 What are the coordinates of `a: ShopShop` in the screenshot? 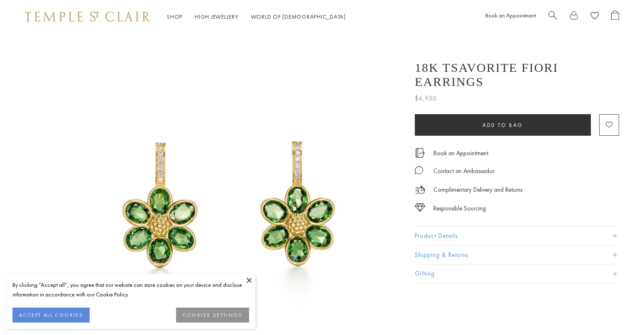 It's located at (175, 16).